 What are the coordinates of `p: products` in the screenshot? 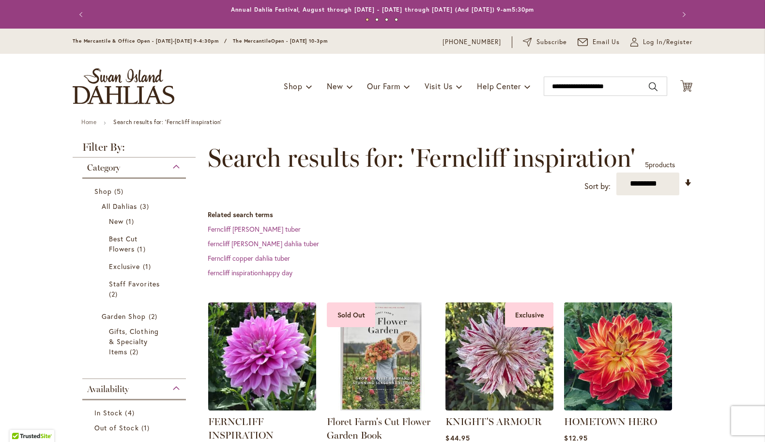 It's located at (660, 165).